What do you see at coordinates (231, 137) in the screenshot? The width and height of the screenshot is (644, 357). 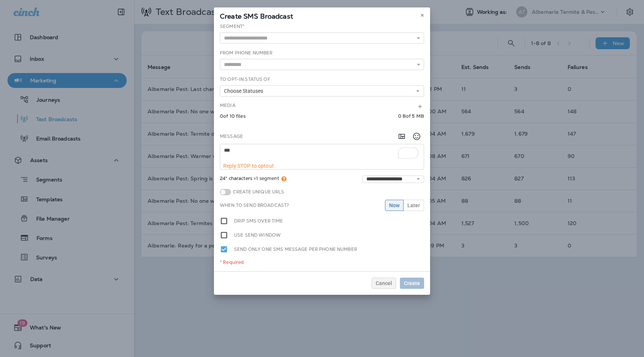 I see `label: Message` at bounding box center [231, 137].